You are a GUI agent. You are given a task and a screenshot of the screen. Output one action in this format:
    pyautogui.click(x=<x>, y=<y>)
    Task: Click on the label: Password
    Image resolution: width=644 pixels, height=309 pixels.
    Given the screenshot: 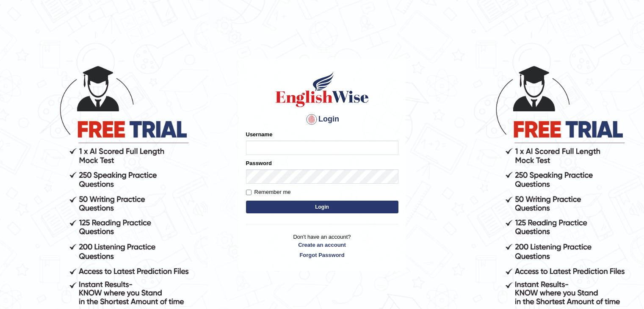 What is the action you would take?
    pyautogui.click(x=259, y=163)
    